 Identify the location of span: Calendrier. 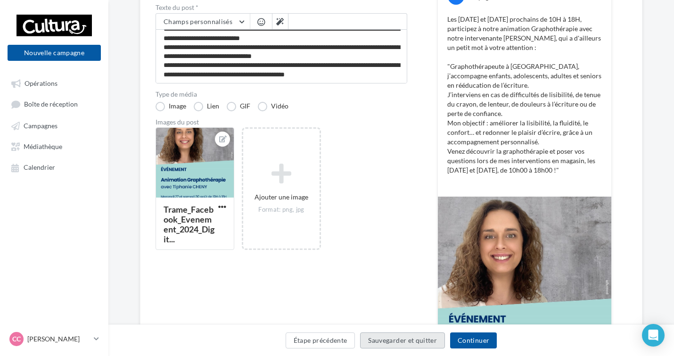
(39, 167).